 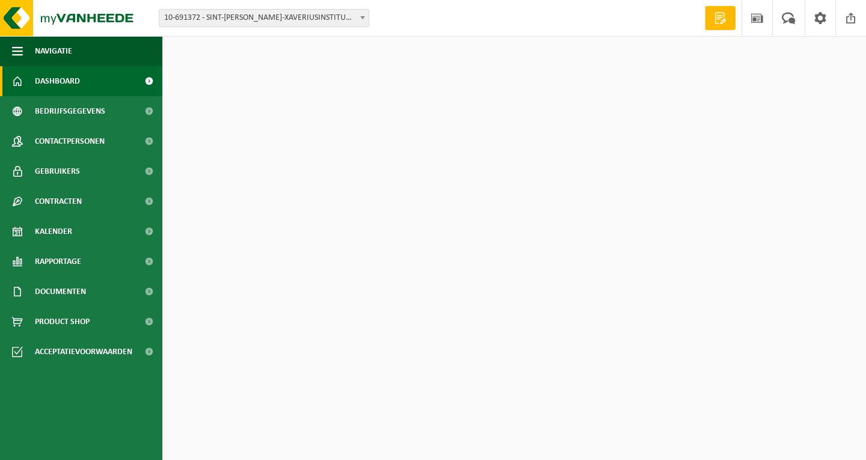 I want to click on span: Kalender, so click(x=54, y=232).